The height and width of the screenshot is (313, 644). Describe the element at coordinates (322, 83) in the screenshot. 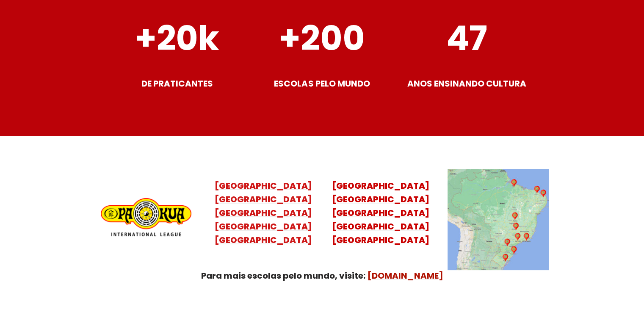

I see `strong: ESCOLAS PELO MUNDO` at that location.